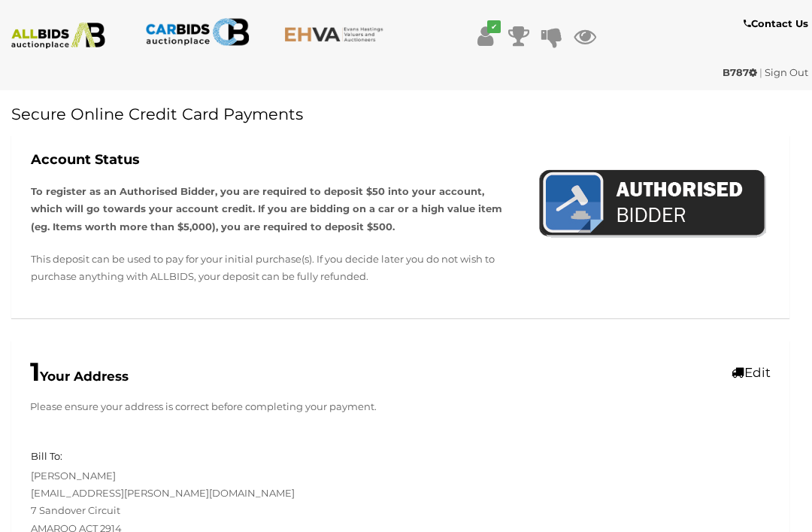 This screenshot has width=812, height=532. Describe the element at coordinates (741, 72) in the screenshot. I see `a: B787` at that location.